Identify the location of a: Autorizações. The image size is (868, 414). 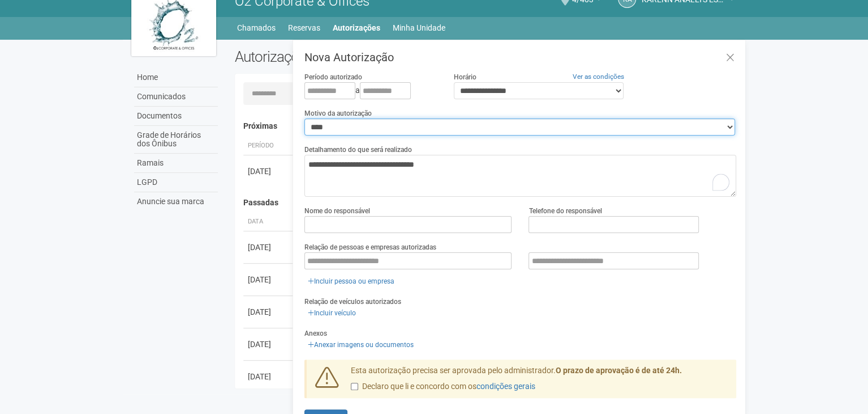
(356, 28).